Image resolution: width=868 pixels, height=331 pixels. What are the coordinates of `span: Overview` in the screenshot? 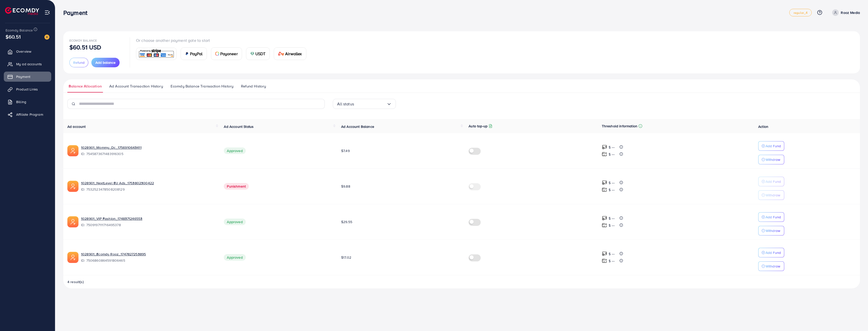 It's located at (23, 51).